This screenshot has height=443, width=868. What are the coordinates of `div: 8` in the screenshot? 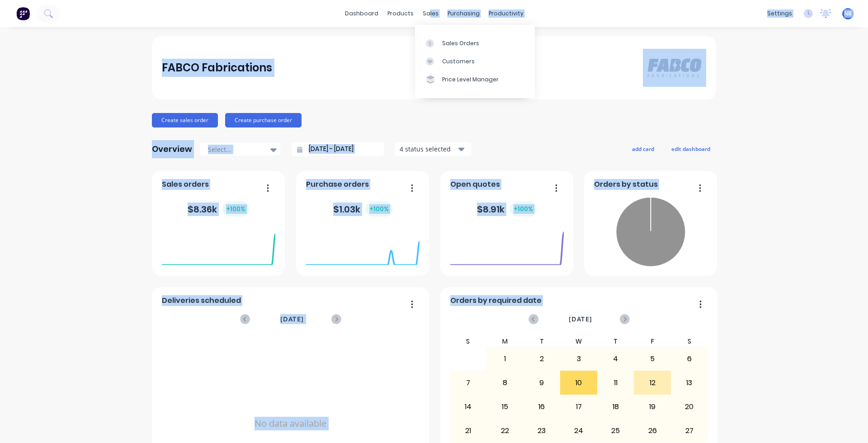 It's located at (505, 383).